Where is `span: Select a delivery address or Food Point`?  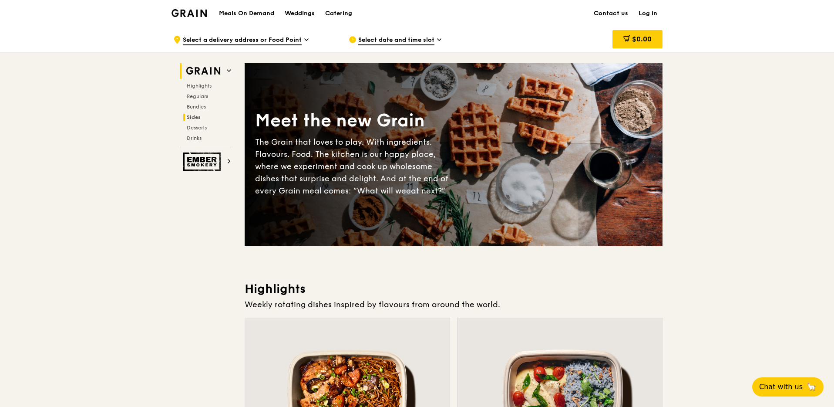 span: Select a delivery address or Food Point is located at coordinates (242, 40).